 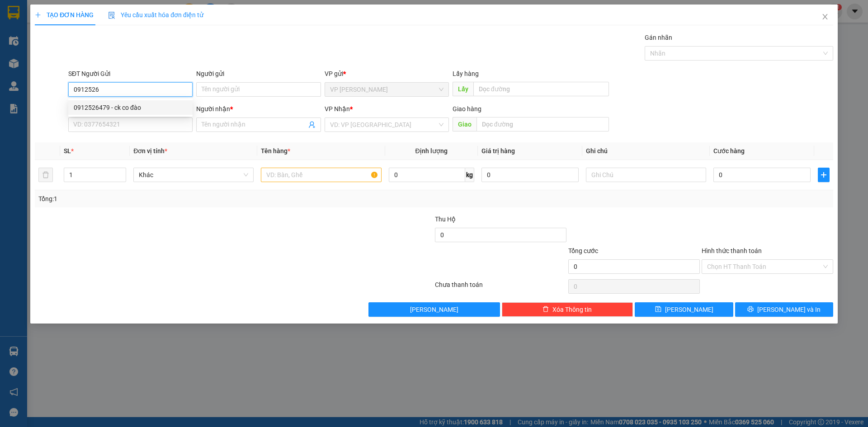 I want to click on div: Tổng: 1, so click(x=186, y=199).